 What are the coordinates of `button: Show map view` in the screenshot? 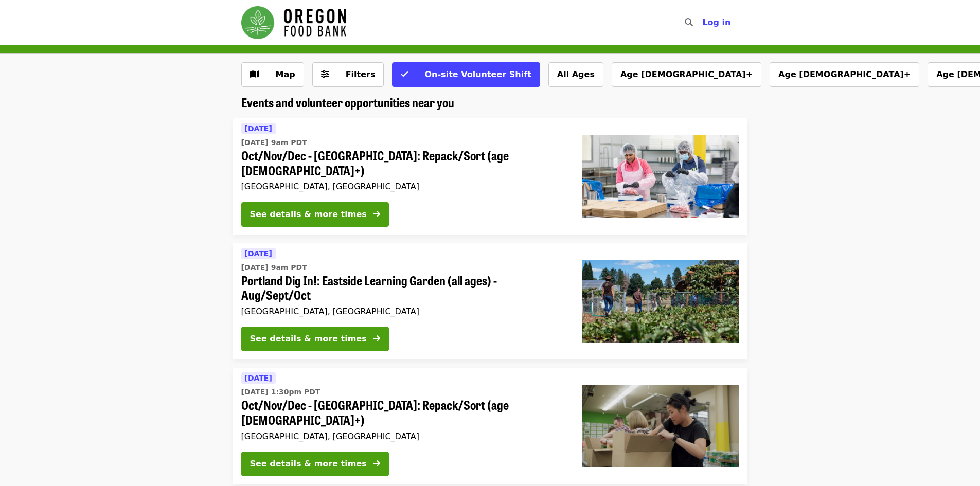 It's located at (273, 74).